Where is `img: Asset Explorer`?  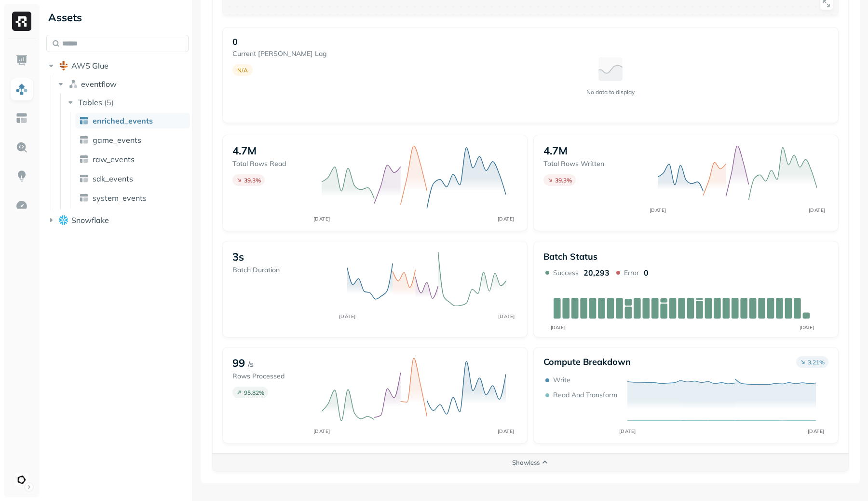
img: Asset Explorer is located at coordinates (22, 118).